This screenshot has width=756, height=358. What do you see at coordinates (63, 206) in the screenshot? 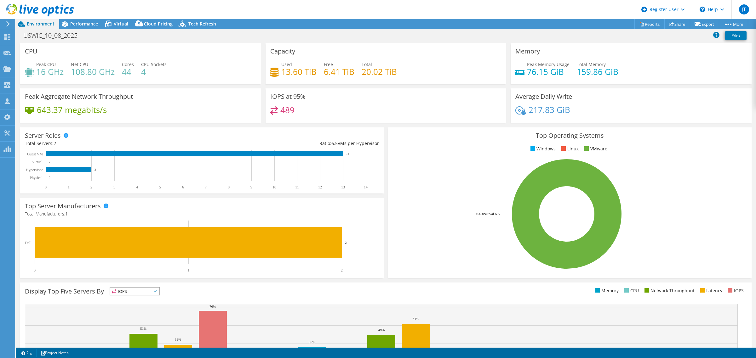
I see `h3: Top Server Manufacturers` at bounding box center [63, 206].